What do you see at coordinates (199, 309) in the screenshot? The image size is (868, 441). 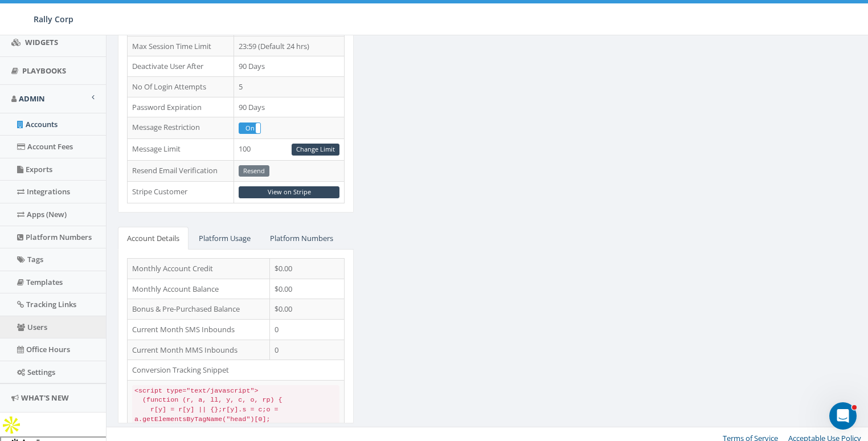 I see `td: Bonus & Pre-Purchased Balance` at bounding box center [199, 309].